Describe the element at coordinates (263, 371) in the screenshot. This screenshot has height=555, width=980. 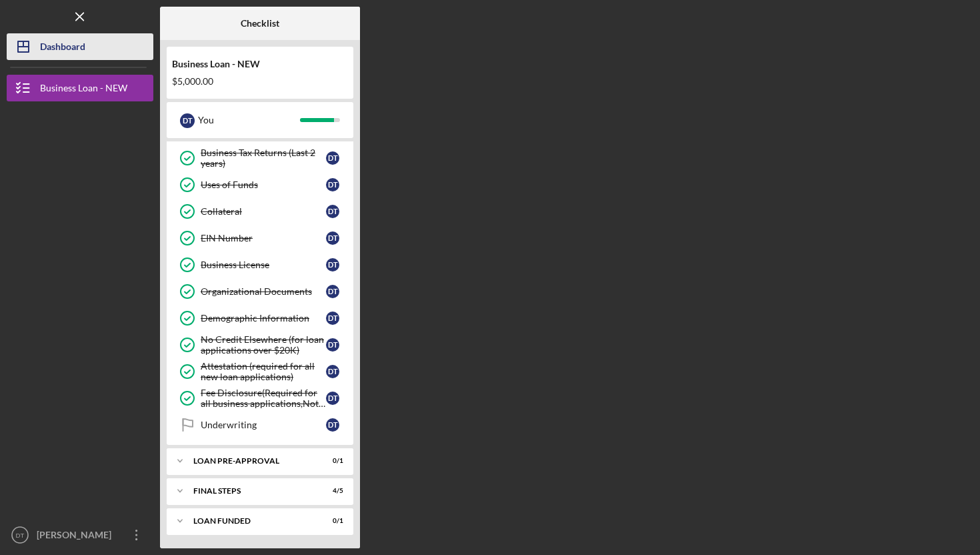
I see `div: Attestation (required for all new loan applications)` at that location.